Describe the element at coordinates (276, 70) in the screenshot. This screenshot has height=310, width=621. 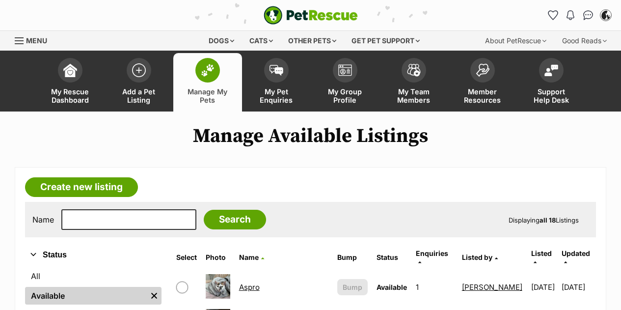
I see `img: pet-enquiries-icon-7e3ad2cf08bfb03b45e93fb7055b45f3efa6380592205ae92323e6603595dc1f.svg` at that location.